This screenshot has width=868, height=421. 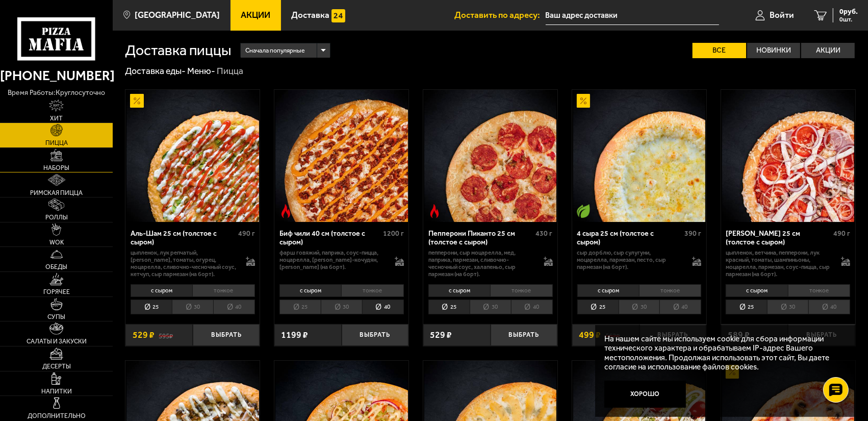 What do you see at coordinates (630, 237) in the screenshot?
I see `div: 4 сыра 25 см (толстое с сыром)` at bounding box center [630, 237].